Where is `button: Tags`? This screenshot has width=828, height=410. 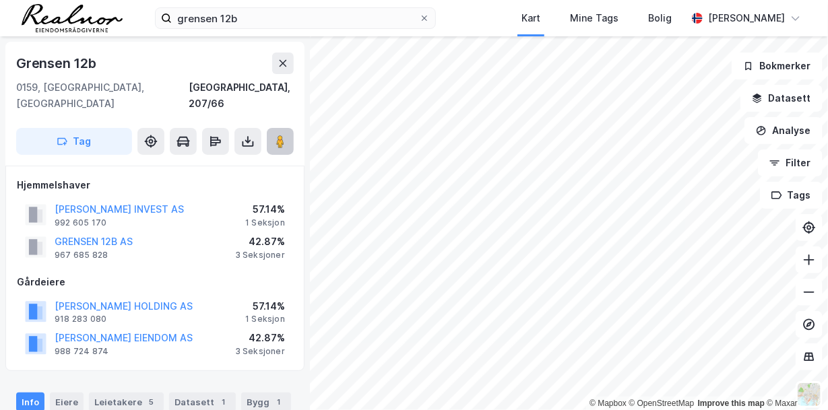 button: Tags is located at coordinates (791, 195).